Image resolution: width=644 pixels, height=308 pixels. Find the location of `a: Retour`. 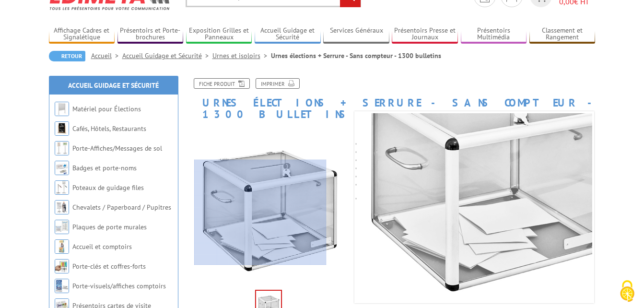

a: Retour is located at coordinates (67, 56).